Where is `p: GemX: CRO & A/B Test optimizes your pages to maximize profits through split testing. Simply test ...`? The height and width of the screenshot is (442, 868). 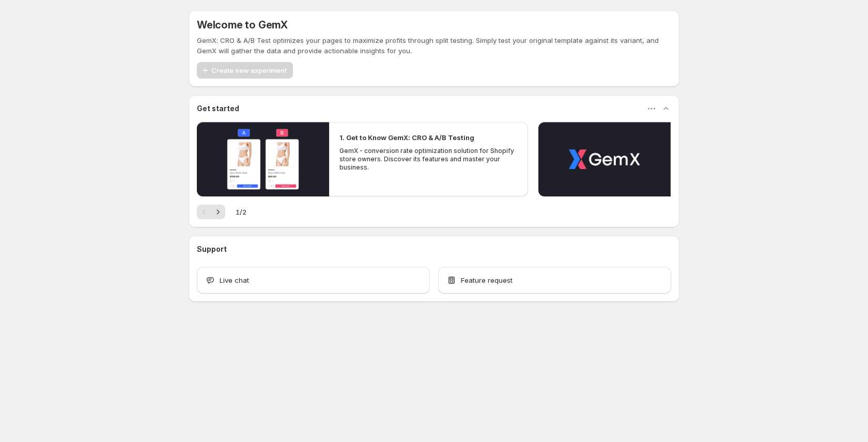
p: GemX: CRO & A/B Test optimizes your pages to maximize profits through split testing. Simply test ... is located at coordinates (434, 45).